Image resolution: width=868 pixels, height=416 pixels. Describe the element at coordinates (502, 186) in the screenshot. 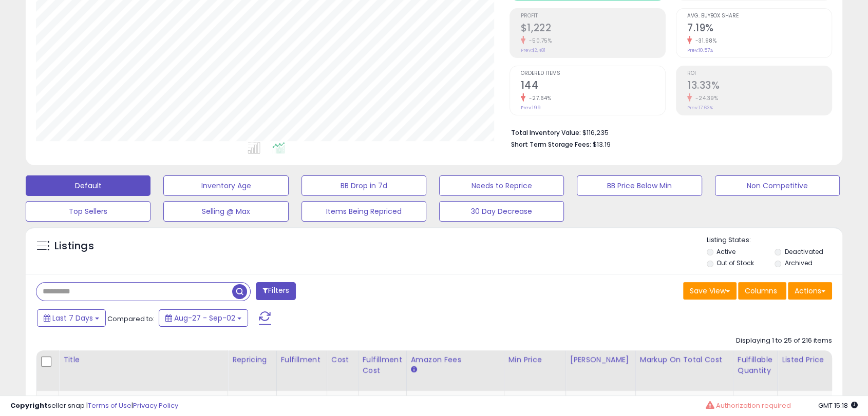

I see `button: Needs to Reprice` at that location.